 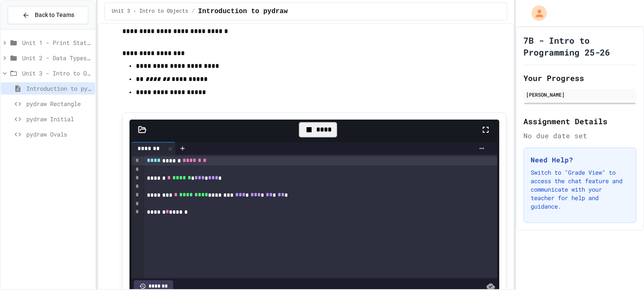 What do you see at coordinates (580, 136) in the screenshot?
I see `div: No due date set` at bounding box center [580, 136].